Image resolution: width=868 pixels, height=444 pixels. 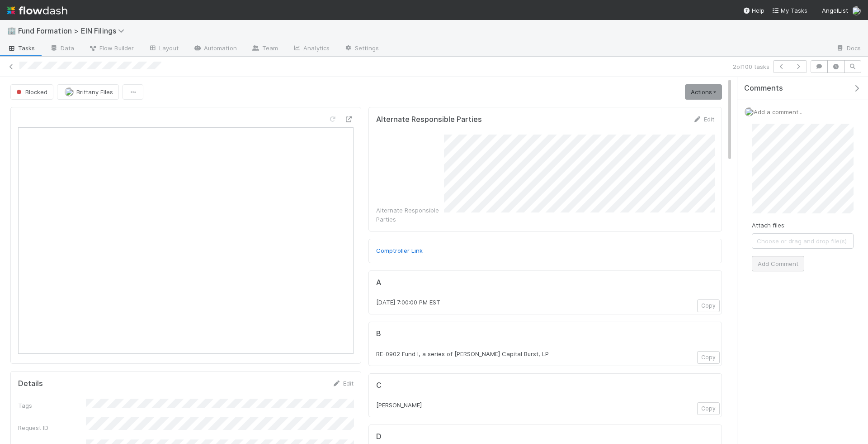 I want to click on span: Flow Builder, so click(x=112, y=48).